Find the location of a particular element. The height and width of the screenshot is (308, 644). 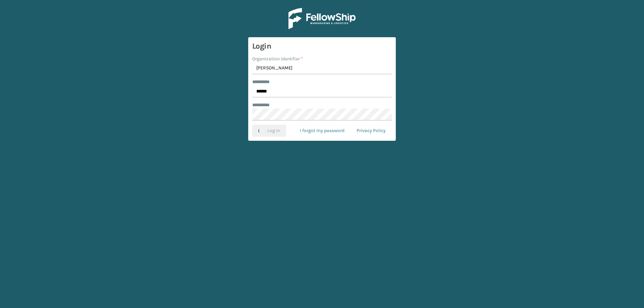

h3: Login is located at coordinates (322, 46).